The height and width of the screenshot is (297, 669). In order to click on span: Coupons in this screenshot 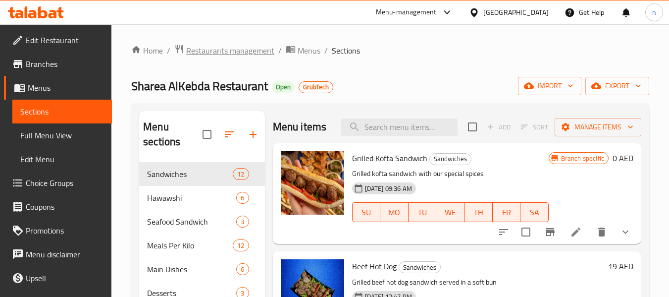, I will do `click(65, 206)`.